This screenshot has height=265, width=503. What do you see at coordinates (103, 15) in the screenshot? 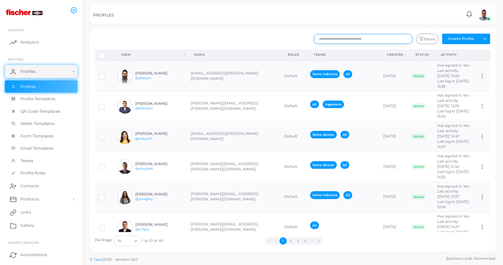
I see `h5: PROFILES` at bounding box center [103, 15].